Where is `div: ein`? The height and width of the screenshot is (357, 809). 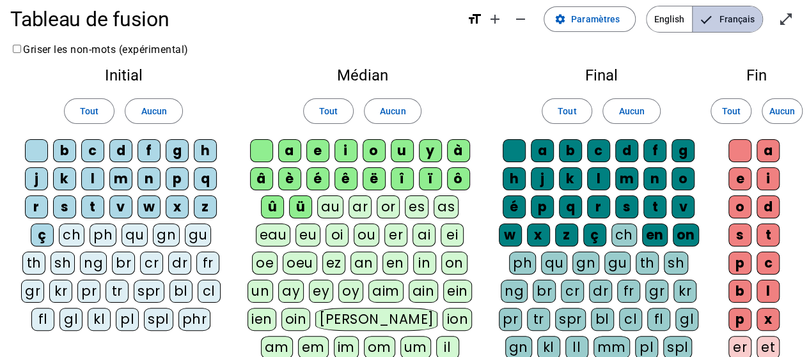
div: ein is located at coordinates (457, 291).